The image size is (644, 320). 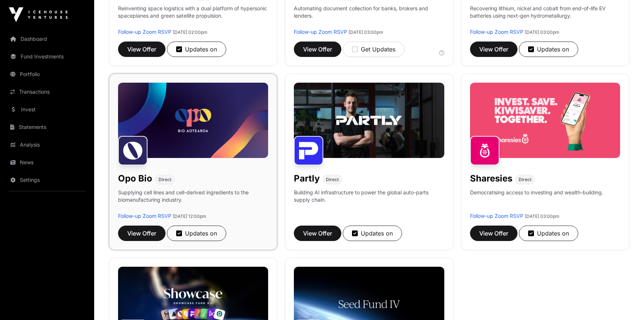 What do you see at coordinates (47, 180) in the screenshot?
I see `a: Settings` at bounding box center [47, 180].